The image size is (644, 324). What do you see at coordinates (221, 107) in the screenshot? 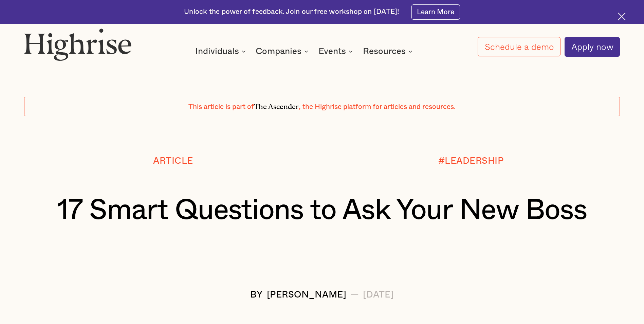
I see `span: This article is part of` at bounding box center [221, 107].